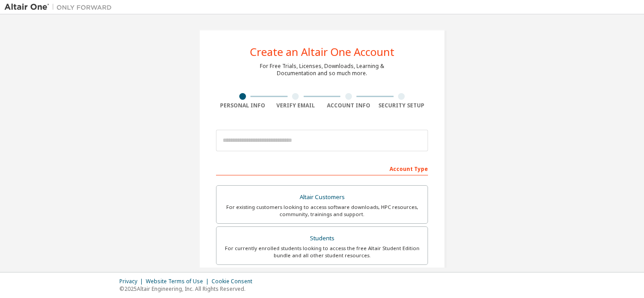 The image size is (644, 298). Describe the element at coordinates (322, 70) in the screenshot. I see `div: For Free Trials, Licenses, Downloads, Learning & Documentation and so much more.` at that location.